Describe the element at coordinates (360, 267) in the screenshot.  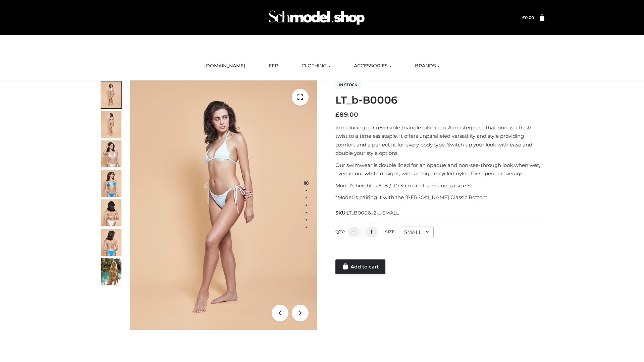
I see `a: Add to cart` at that location.